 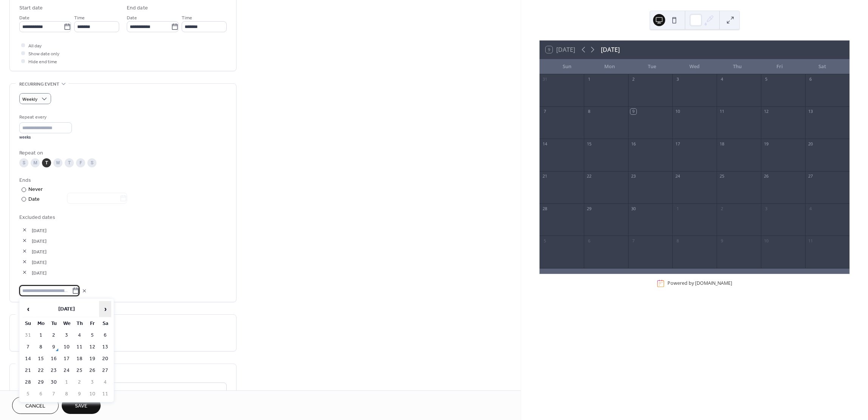 What do you see at coordinates (105, 383) in the screenshot?
I see `td: 4` at bounding box center [105, 383].